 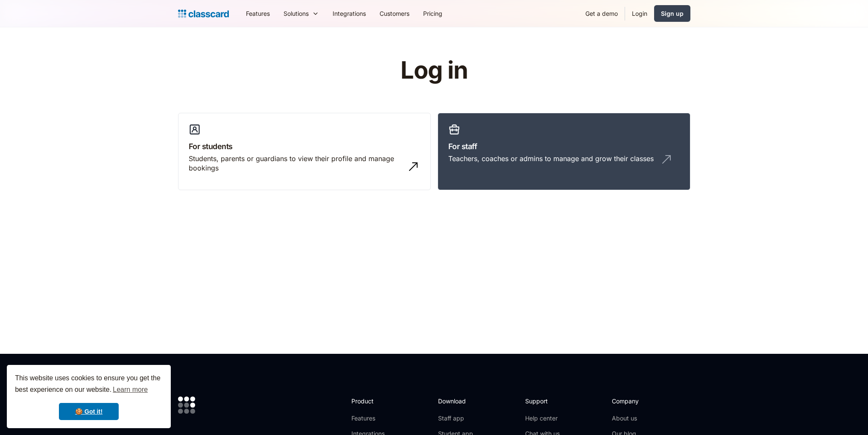 I want to click on a: learn more about cookies, so click(x=131, y=389).